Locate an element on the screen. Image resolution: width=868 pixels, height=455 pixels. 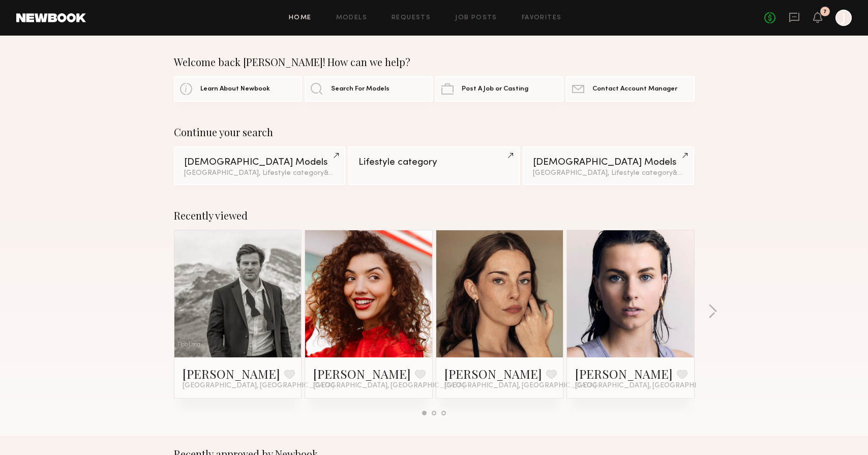
div: 7 is located at coordinates (825, 12).